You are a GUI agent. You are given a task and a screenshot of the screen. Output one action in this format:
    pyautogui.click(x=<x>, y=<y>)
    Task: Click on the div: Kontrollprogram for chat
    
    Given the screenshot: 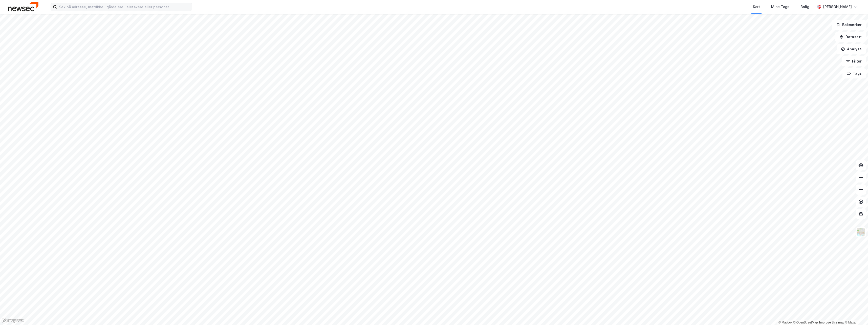 What is the action you would take?
    pyautogui.click(x=855, y=313)
    